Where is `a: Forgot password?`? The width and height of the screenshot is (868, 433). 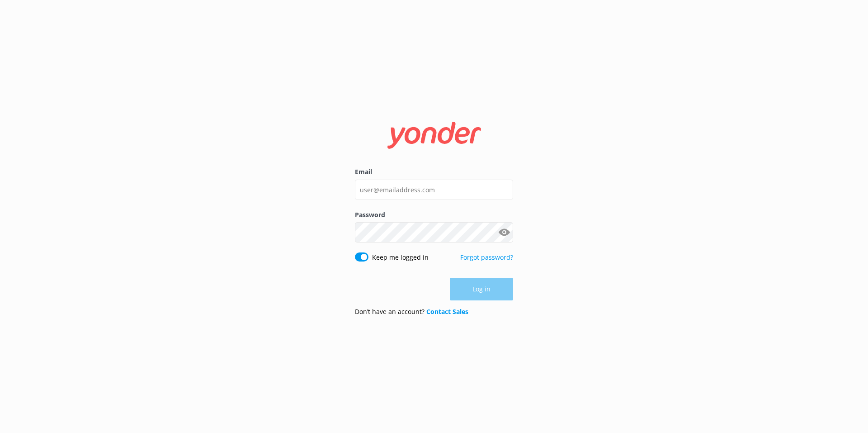 a: Forgot password? is located at coordinates (486, 256).